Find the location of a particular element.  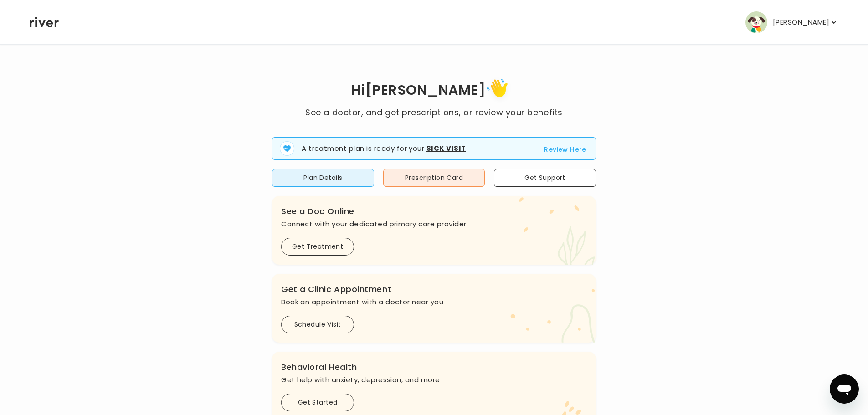

h3: Behavioral Health is located at coordinates (434, 367).